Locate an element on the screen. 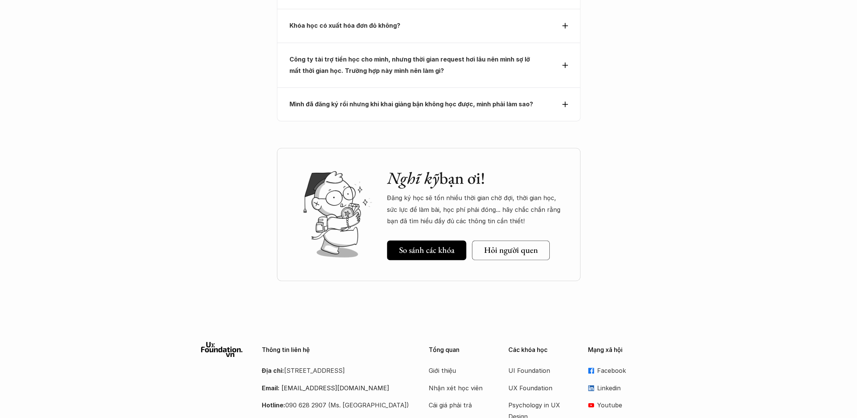 The height and width of the screenshot is (418, 857). em: Nghĩ kỹ is located at coordinates (413, 178).